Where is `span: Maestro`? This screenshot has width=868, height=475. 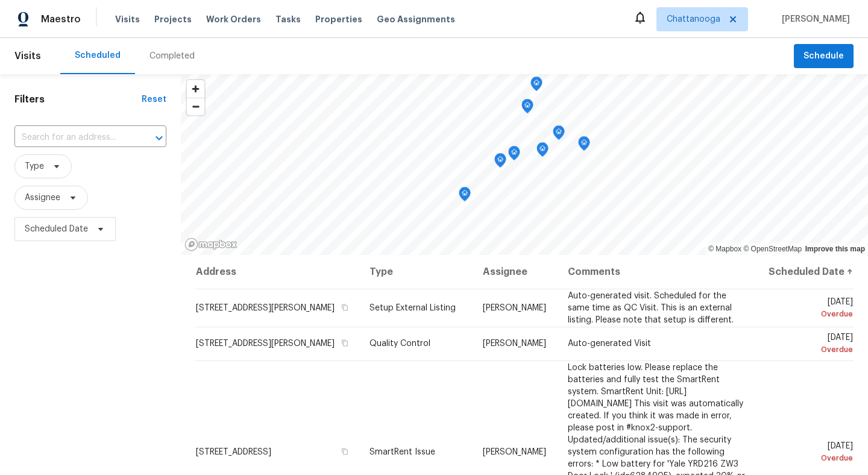 span: Maestro is located at coordinates (61, 19).